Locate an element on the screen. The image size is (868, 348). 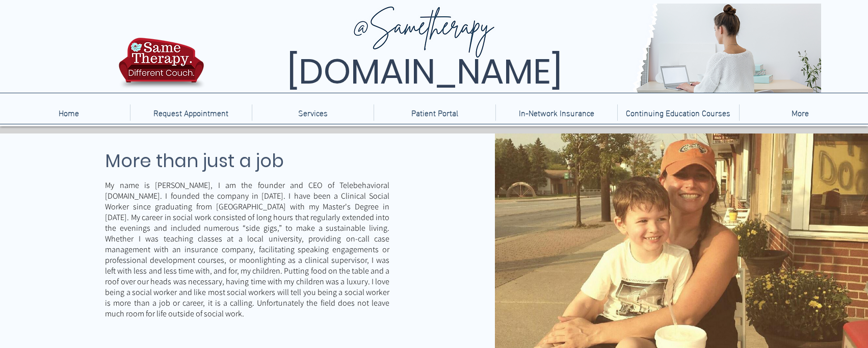
p: More is located at coordinates (800, 112).